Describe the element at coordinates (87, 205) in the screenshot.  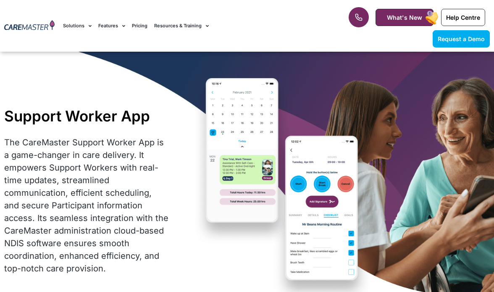
I see `div: The CareMaster Support Worker App is a game-changer in care delivery. It empowers Support Workers...` at that location.